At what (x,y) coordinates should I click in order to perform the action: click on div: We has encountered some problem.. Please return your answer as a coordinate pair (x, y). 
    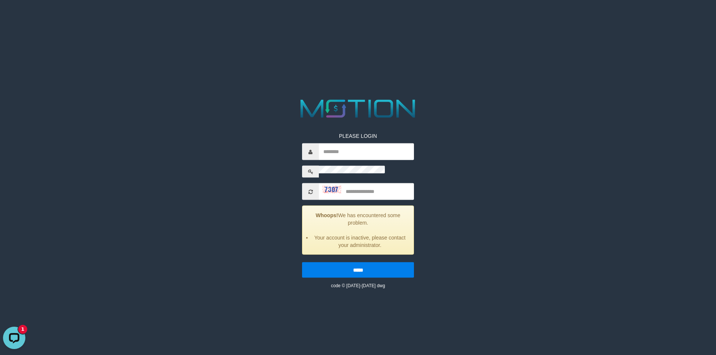
    Looking at the image, I should click on (358, 230).